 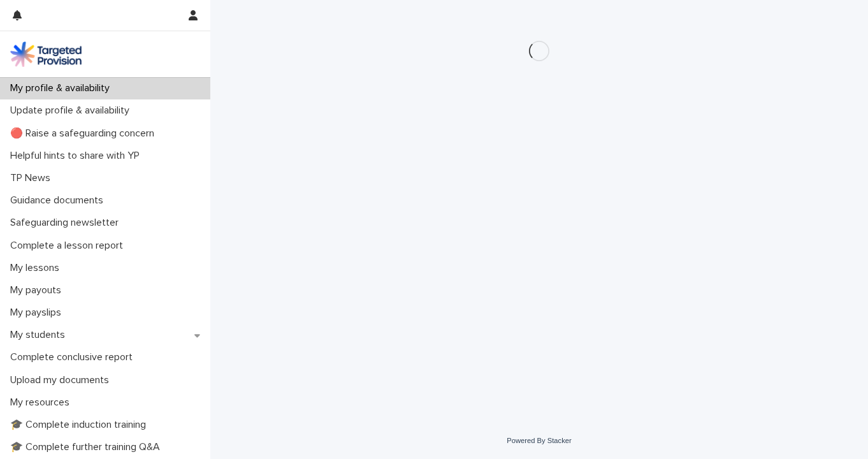 I want to click on img: M5nRWzHhSzIhMunXDL62, so click(x=46, y=54).